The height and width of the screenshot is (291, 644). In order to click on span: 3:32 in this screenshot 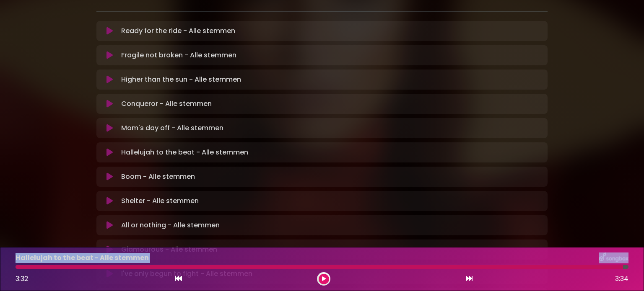, I will do `click(22, 279)`.